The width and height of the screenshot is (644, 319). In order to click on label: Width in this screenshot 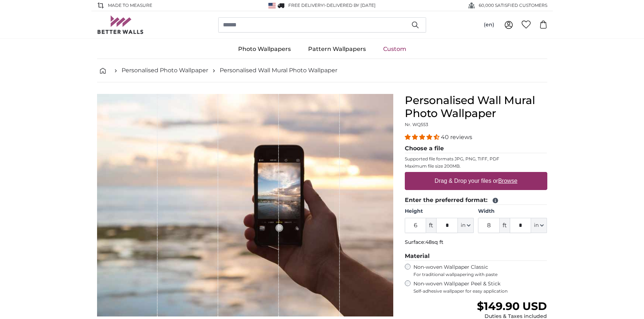, I will do `click(512, 211)`.